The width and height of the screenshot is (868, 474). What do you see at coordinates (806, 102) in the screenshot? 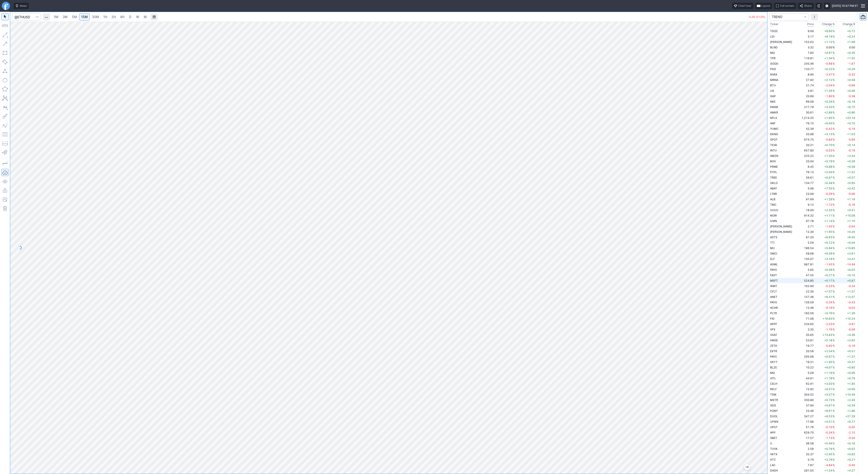
I see `td: 69.09` at bounding box center [806, 102].